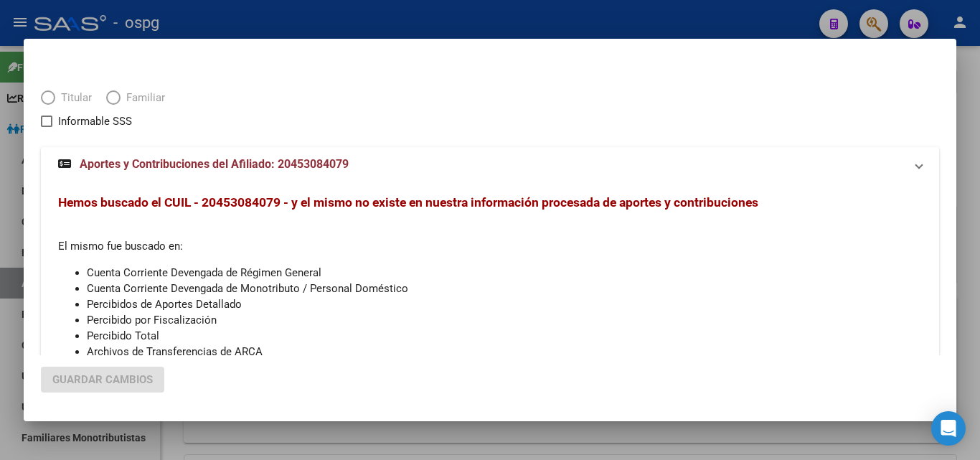 The image size is (980, 460). I want to click on span: Hemos buscado el CUIL - 20453084079 - y el mismo no existe en nuestra información procesada de ap..., so click(408, 202).